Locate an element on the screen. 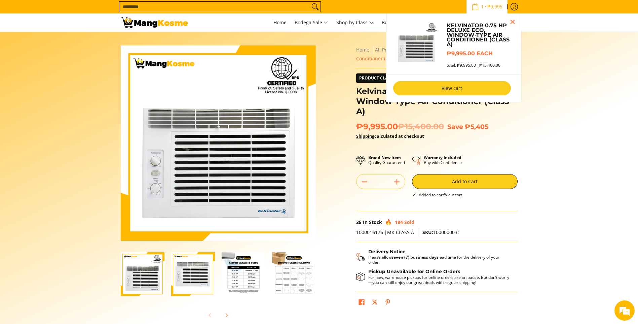 This screenshot has width=638, height=324. s: ₱15,400.00 is located at coordinates (490, 65).